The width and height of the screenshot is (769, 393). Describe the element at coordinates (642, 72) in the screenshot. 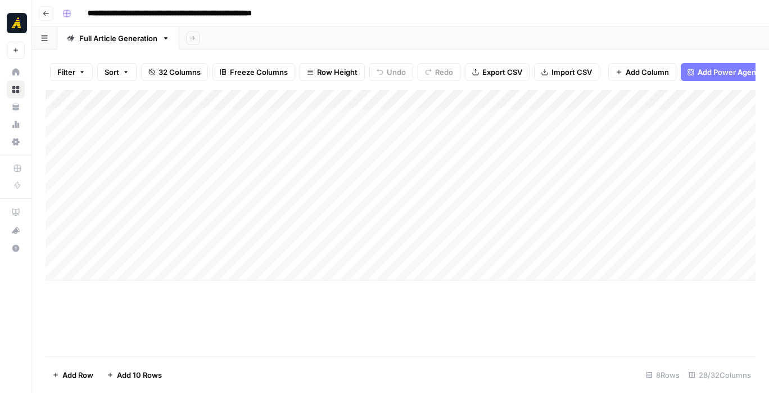

I see `button: Add Column` at that location.